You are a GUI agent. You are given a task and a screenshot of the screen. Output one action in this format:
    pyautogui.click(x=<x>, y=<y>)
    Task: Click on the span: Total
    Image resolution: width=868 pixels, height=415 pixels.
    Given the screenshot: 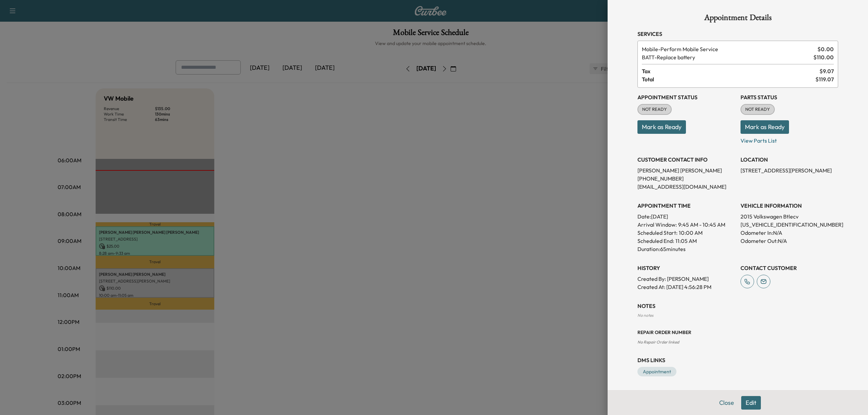 What is the action you would take?
    pyautogui.click(x=729, y=80)
    